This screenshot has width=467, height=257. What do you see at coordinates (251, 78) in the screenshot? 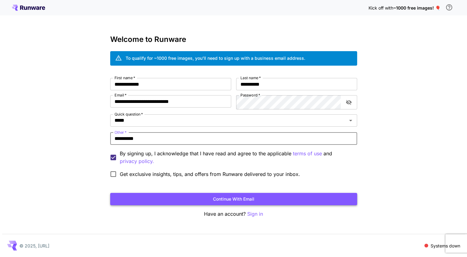
I see `label: Last name` at bounding box center [251, 78].